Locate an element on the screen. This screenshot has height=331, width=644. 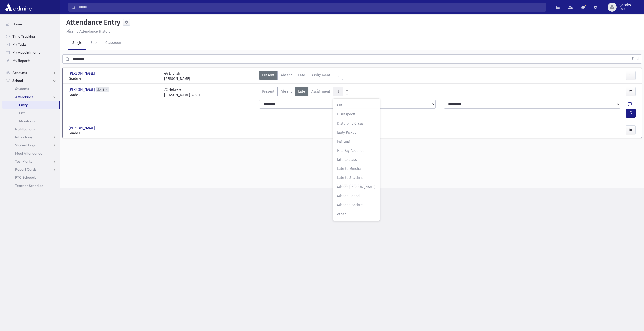
span: Grade 7 is located at coordinates (114, 95).